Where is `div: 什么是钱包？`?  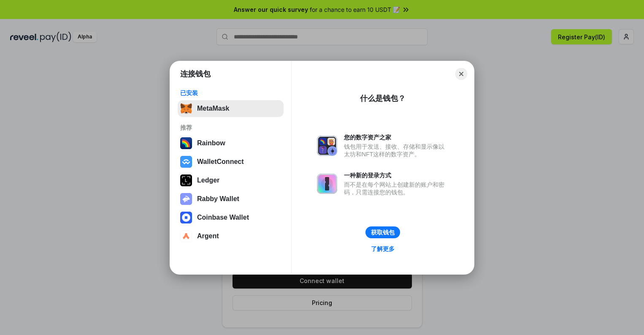 div: 什么是钱包？ is located at coordinates (383, 98).